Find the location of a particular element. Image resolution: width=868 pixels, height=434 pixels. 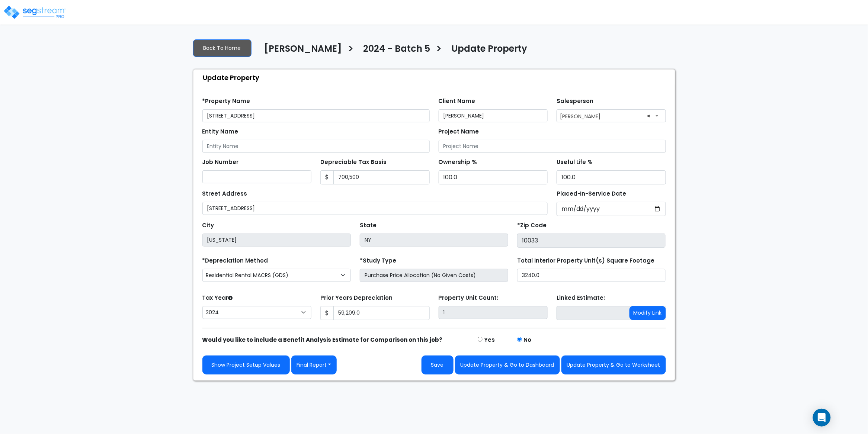

label: Street Address is located at coordinates (225, 193).